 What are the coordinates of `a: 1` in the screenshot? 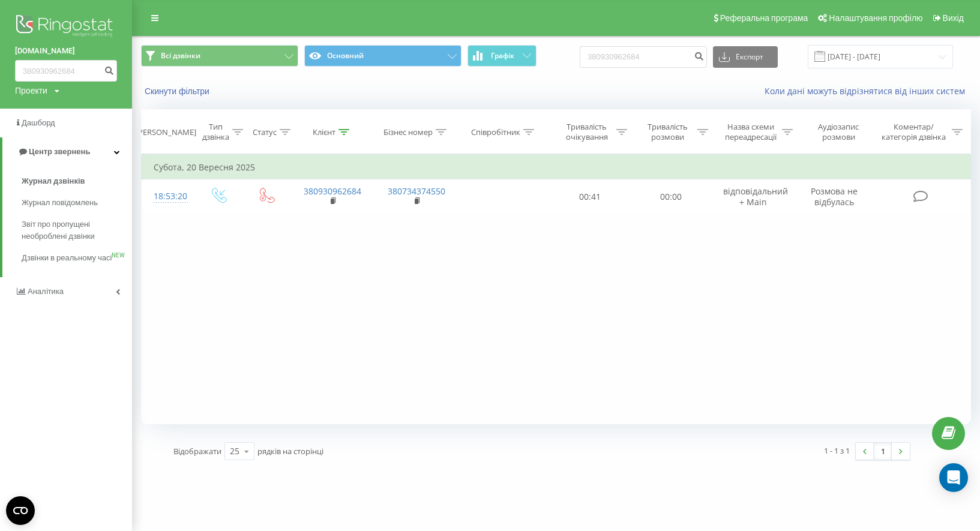 It's located at (882, 451).